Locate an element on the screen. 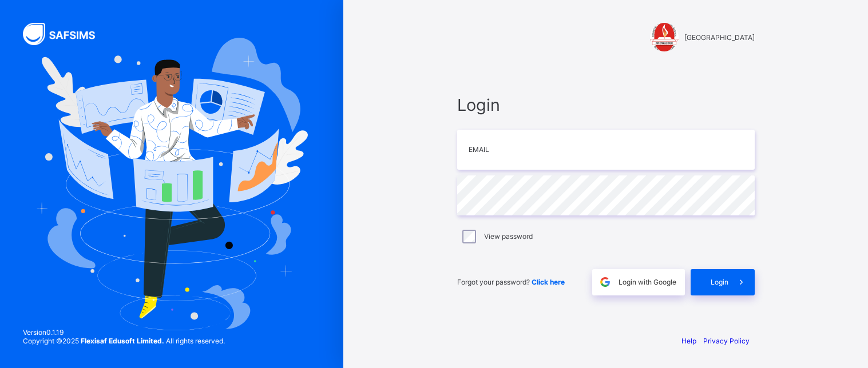  img: Hero Image is located at coordinates (171, 184).